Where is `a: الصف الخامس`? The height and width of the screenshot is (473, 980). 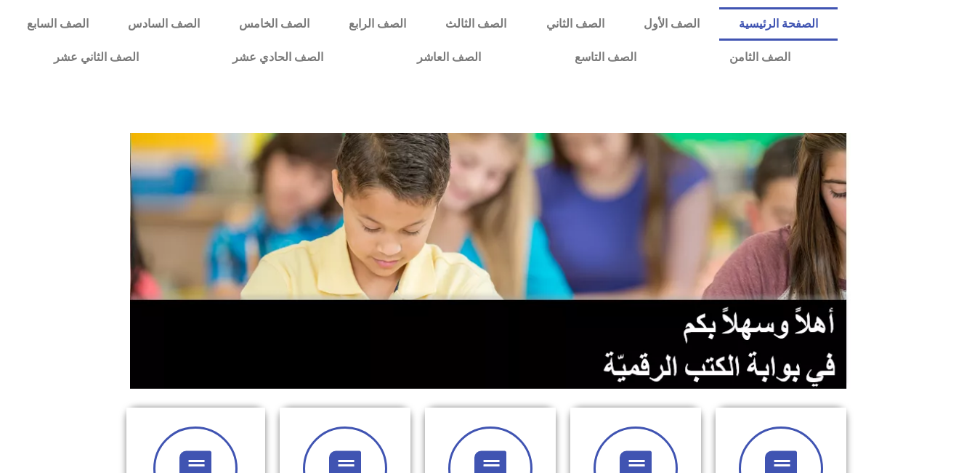 a: الصف الخامس is located at coordinates (274, 24).